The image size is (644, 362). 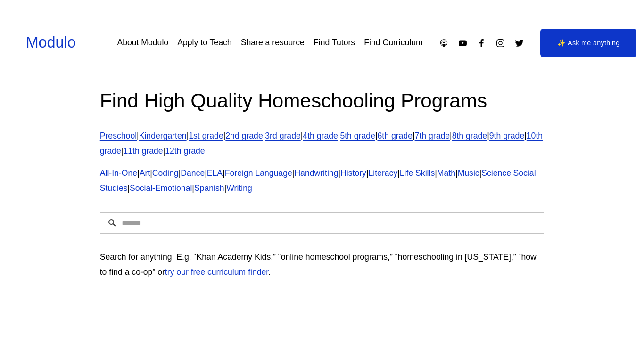 What do you see at coordinates (500, 43) in the screenshot?
I see `a: Instagram` at bounding box center [500, 43].